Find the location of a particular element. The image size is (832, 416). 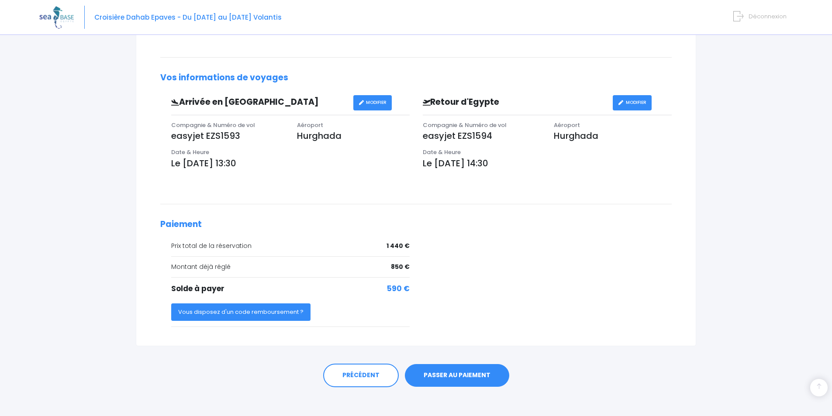

div: Prix total de la réservation is located at coordinates (291, 246).